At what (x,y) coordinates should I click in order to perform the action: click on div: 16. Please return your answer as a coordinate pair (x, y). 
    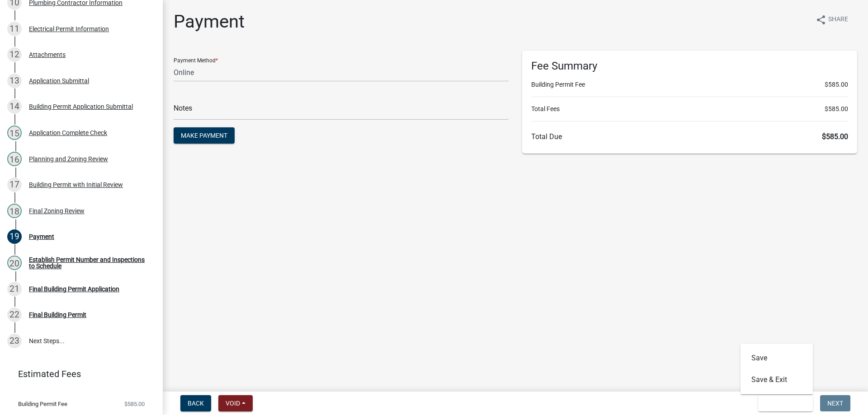
    Looking at the image, I should click on (15, 159).